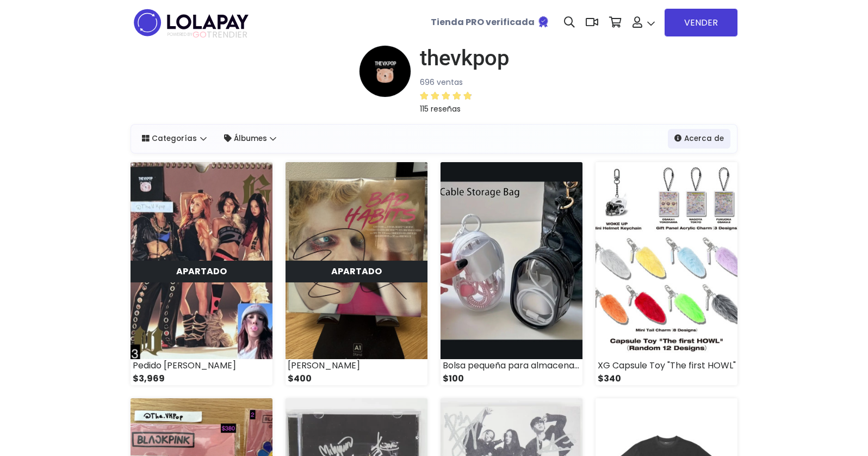 Image resolution: width=868 pixels, height=456 pixels. Describe the element at coordinates (543, 22) in the screenshot. I see `img: Tienda verificada` at that location.